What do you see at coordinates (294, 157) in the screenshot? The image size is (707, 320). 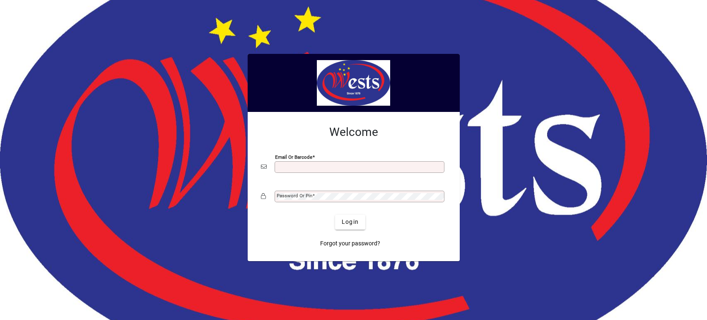 I see `mat-label: Email or Barcode` at bounding box center [294, 157].